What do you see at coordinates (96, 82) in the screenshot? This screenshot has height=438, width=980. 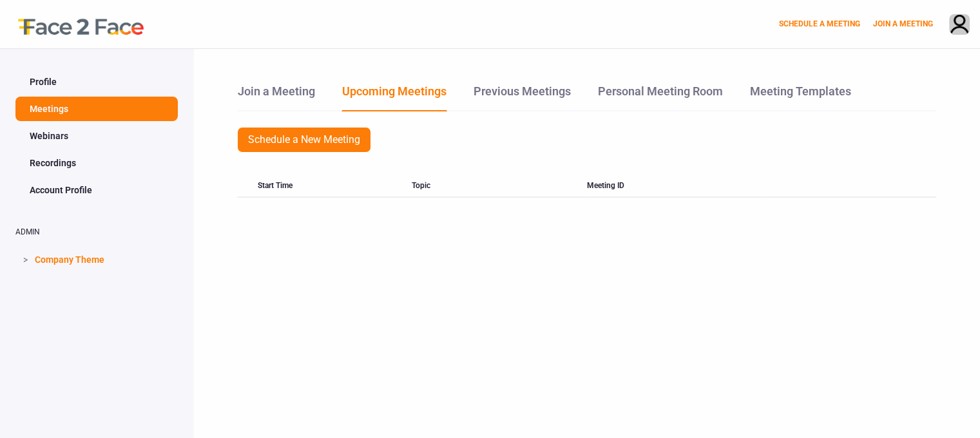 I see `a: Profile` at bounding box center [96, 82].